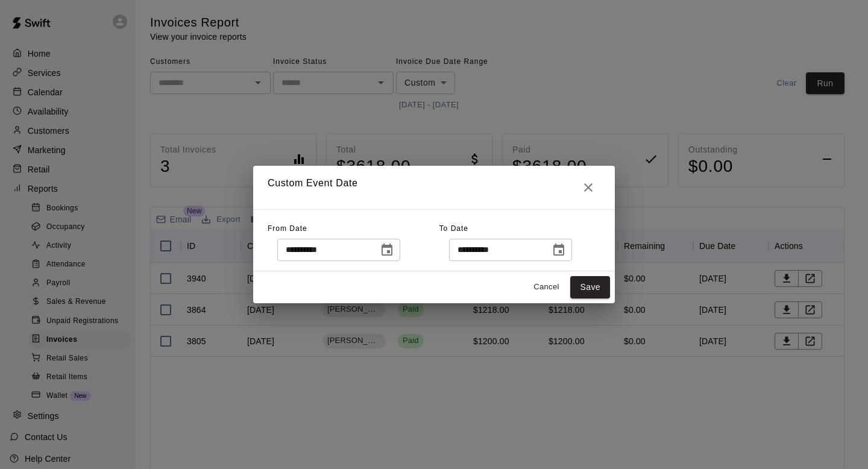 The width and height of the screenshot is (868, 469). Describe the element at coordinates (588, 188) in the screenshot. I see `button: Close` at that location.